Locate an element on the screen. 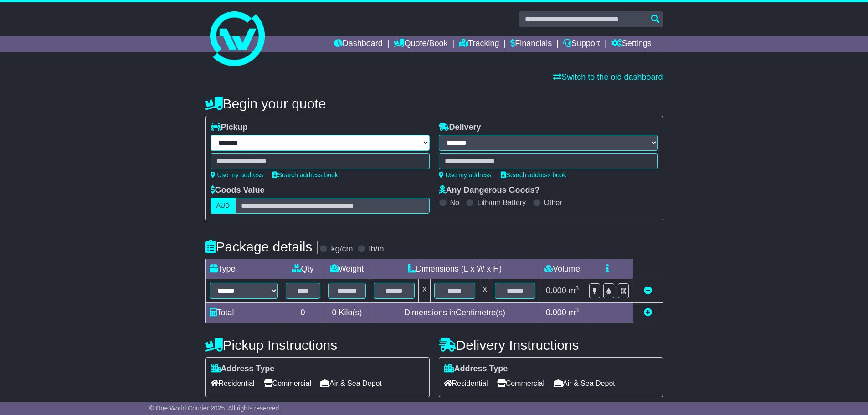 The width and height of the screenshot is (868, 415). label: No is located at coordinates (455, 202).